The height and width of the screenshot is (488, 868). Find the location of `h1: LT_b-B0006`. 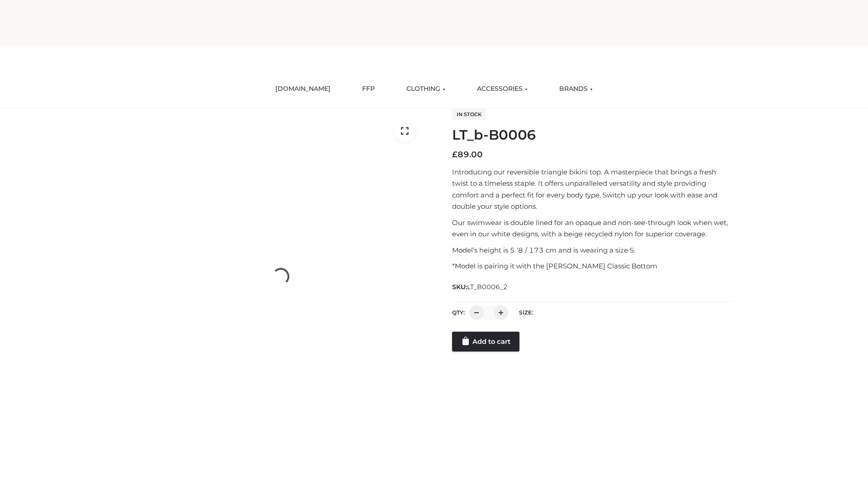

h1: LT_b-B0006 is located at coordinates (592, 135).